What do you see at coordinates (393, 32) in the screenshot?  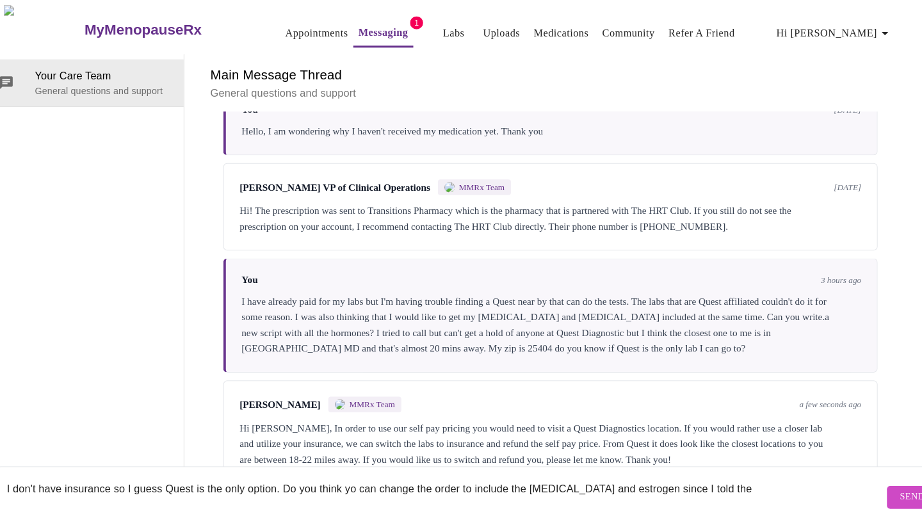 I see `a: Messaging` at bounding box center [393, 32].